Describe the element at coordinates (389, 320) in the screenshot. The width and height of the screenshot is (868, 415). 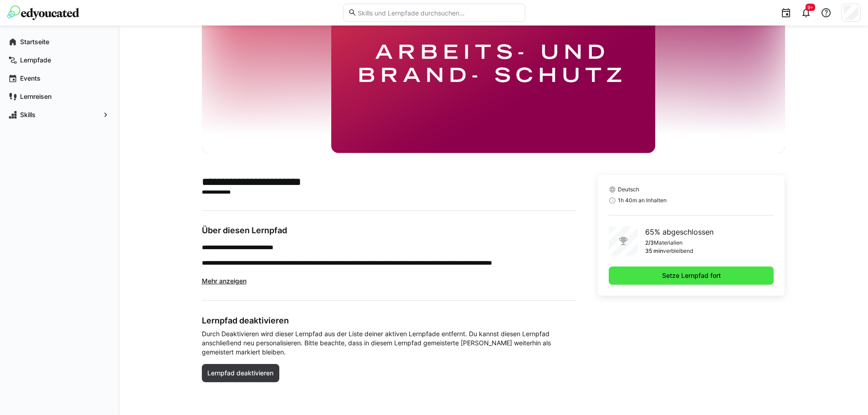
I see `h3: Lernpfad deaktivieren` at that location.